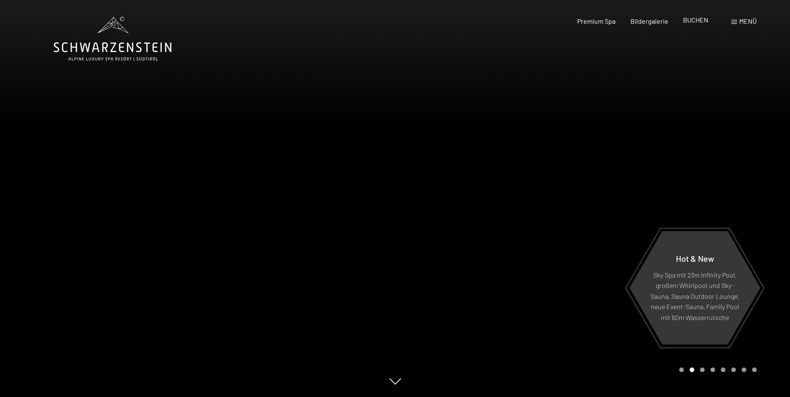 This screenshot has width=790, height=397. Describe the element at coordinates (713, 370) in the screenshot. I see `div: Carousel Page 4` at that location.